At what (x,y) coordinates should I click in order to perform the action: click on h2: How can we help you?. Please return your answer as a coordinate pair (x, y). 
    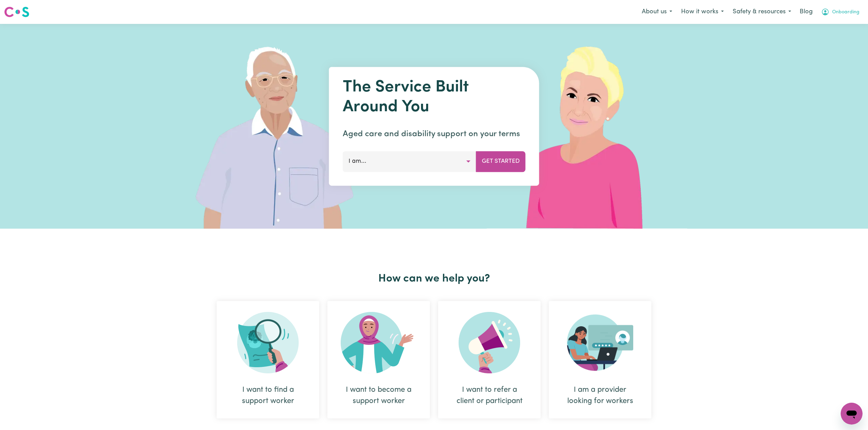
    Looking at the image, I should click on (434, 279).